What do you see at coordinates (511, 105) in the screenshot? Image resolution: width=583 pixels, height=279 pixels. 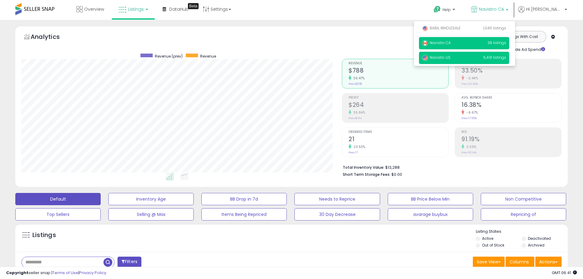 I see `h2: 16.38%` at bounding box center [511, 105].